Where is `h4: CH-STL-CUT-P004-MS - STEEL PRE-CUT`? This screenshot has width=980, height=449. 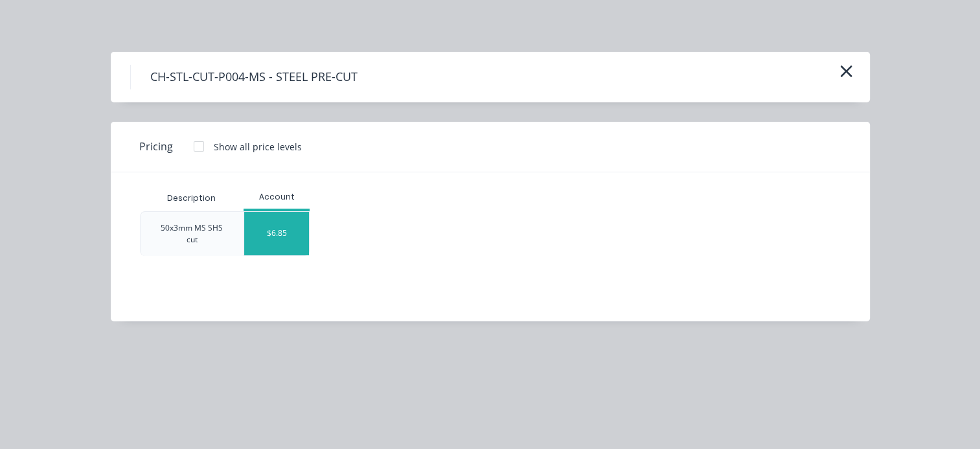
h4: CH-STL-CUT-P004-MS - STEEL PRE-CUT is located at coordinates (254, 77).